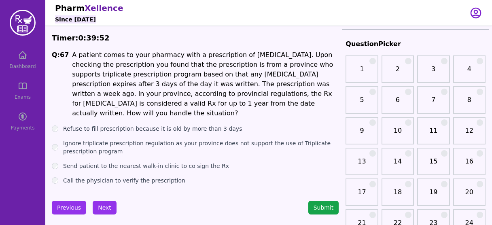  I want to click on span: 0, so click(81, 38).